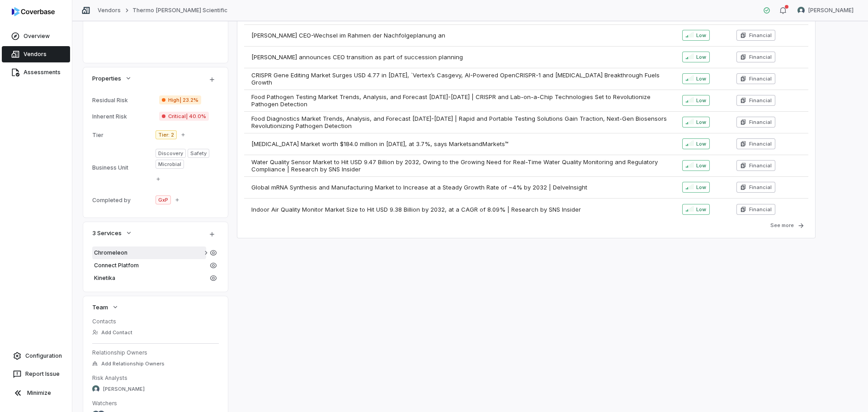 This screenshot has height=412, width=868. I want to click on span: Connect Platfom, so click(149, 265).